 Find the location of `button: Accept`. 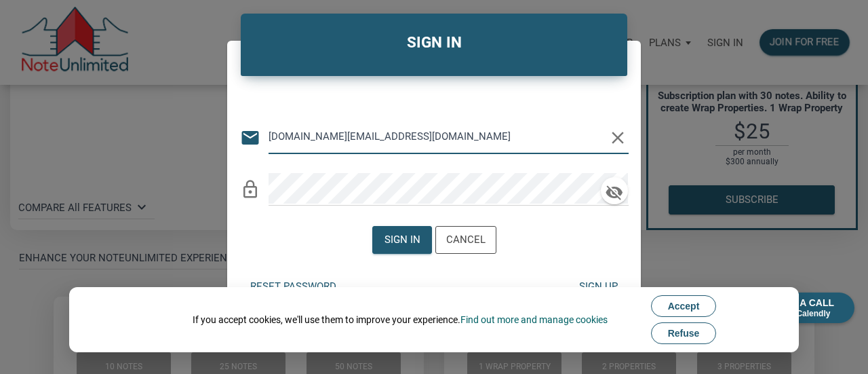

button: Accept is located at coordinates (683, 306).